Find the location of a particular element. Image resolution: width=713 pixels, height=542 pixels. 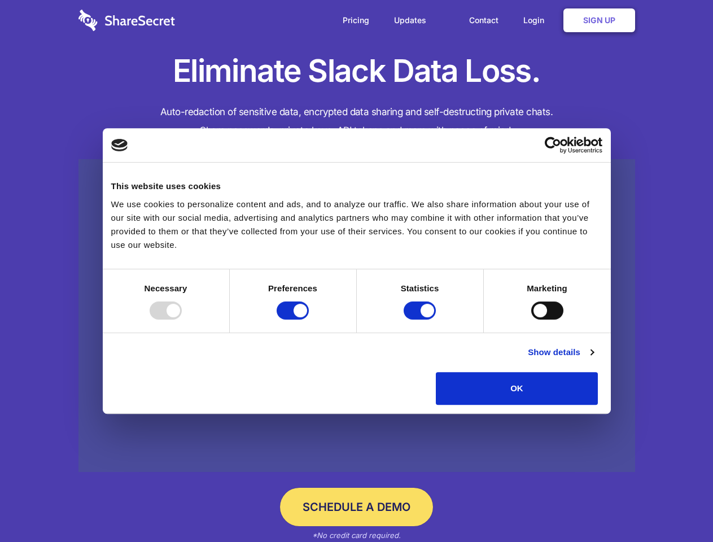

h4: Auto-redaction of sensitive data, encrypted data sharing and self-destructing private chats. Shar... is located at coordinates (357, 121).